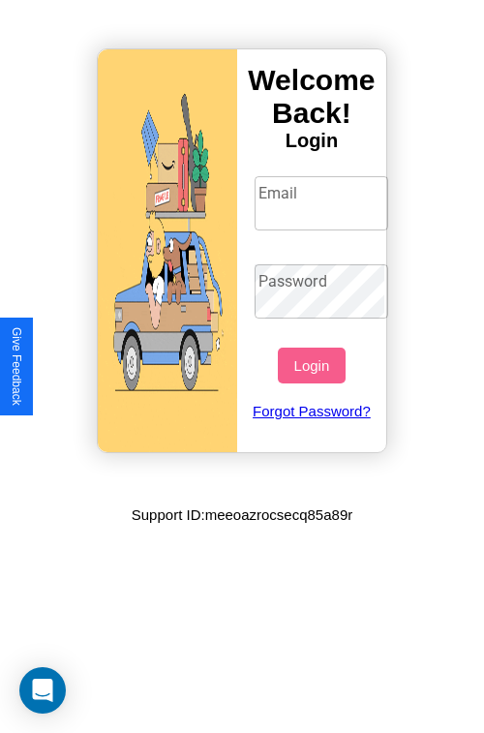 Image resolution: width=484 pixels, height=733 pixels. I want to click on div: Give Feedback, so click(16, 366).